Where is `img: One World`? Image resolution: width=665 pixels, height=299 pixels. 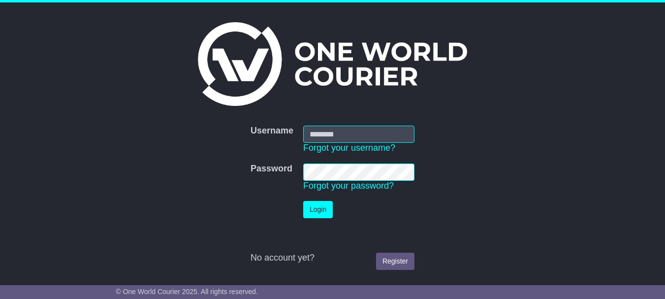
img: One World is located at coordinates (332, 64).